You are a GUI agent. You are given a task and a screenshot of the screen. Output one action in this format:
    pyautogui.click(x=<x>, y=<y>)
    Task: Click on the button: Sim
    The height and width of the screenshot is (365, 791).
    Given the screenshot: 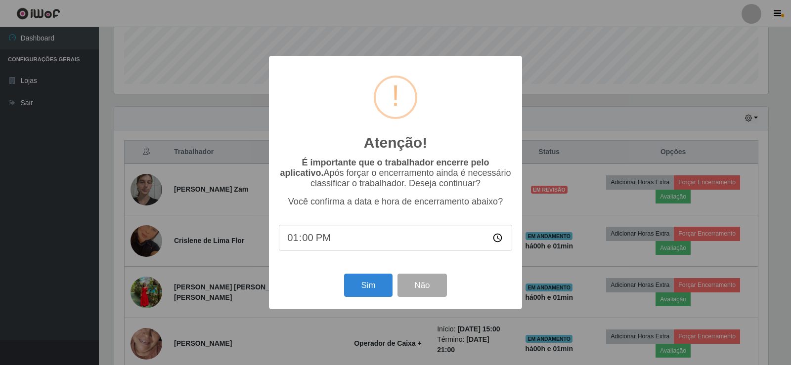 What is the action you would take?
    pyautogui.click(x=368, y=285)
    